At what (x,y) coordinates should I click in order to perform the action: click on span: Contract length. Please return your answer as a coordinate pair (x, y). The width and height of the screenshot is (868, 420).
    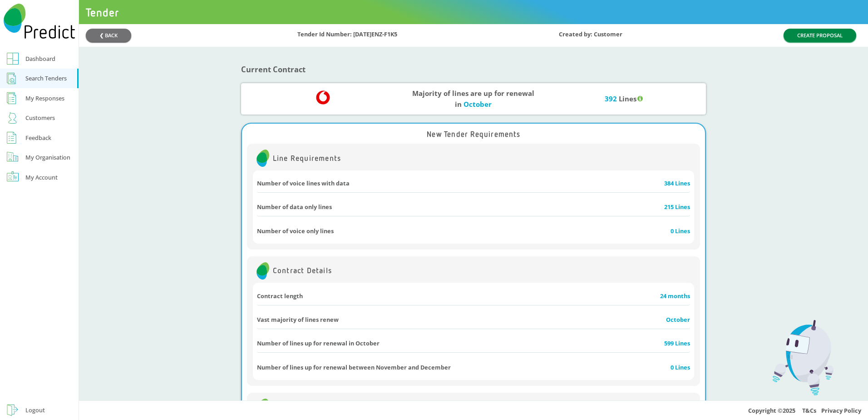
    Looking at the image, I should click on (459, 296).